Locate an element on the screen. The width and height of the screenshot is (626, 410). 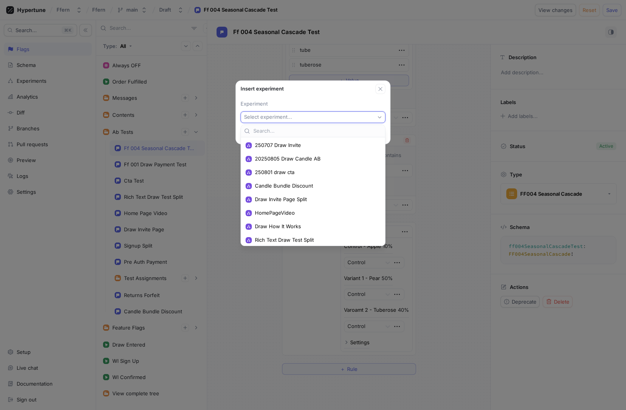
span: 250801 draw cta is located at coordinates (315, 172).